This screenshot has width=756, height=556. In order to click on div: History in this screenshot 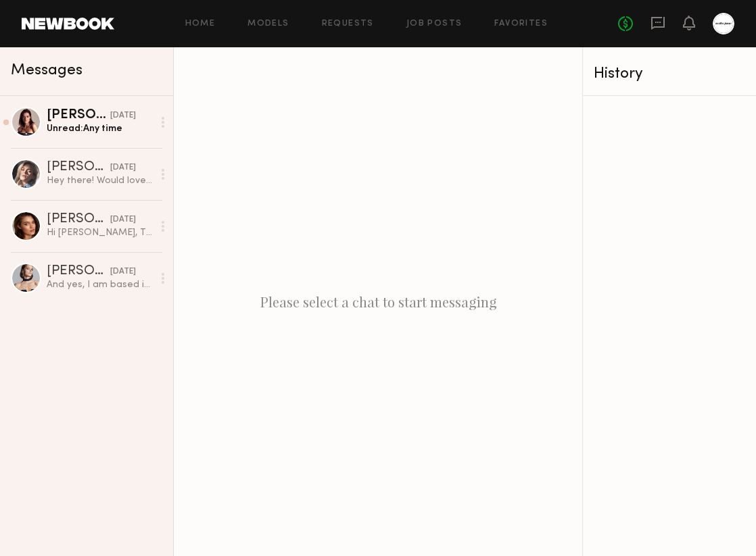, I will do `click(669, 74)`.